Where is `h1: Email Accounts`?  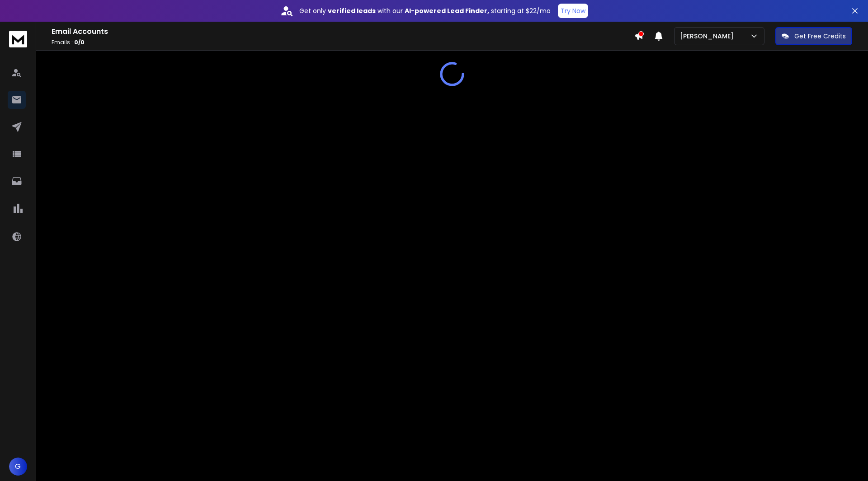
h1: Email Accounts is located at coordinates (343, 32).